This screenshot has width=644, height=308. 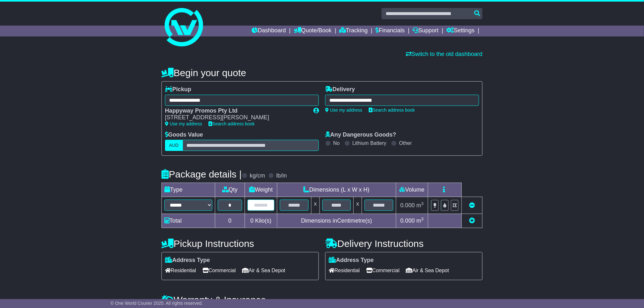 What do you see at coordinates (188, 190) in the screenshot?
I see `td: Type` at bounding box center [188, 190].